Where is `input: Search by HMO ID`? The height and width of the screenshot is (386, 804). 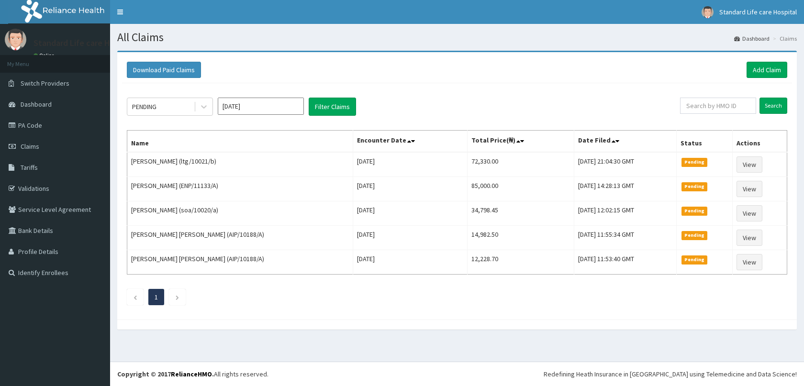 input: Search by HMO ID is located at coordinates (717, 106).